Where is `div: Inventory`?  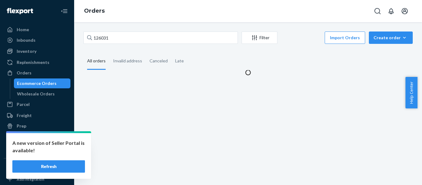 div: Inventory is located at coordinates (27, 51).